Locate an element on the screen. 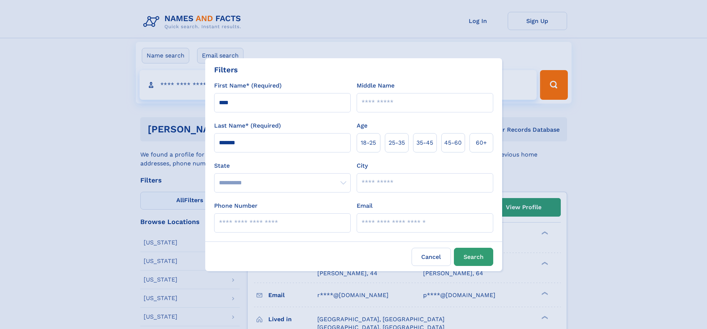  button: Search is located at coordinates (474, 257).